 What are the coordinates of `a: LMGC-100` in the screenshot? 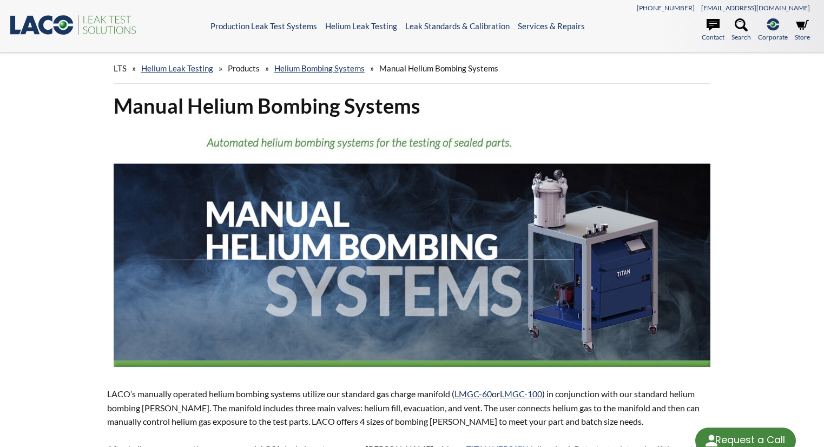 It's located at (521, 393).